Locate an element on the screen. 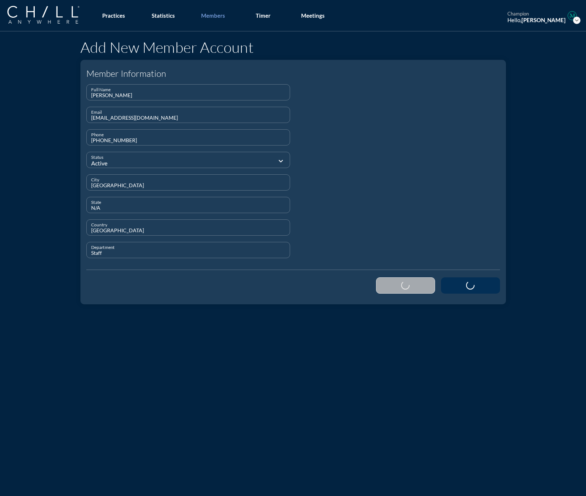 This screenshot has width=586, height=496. img: Company Logo is located at coordinates (43, 15).